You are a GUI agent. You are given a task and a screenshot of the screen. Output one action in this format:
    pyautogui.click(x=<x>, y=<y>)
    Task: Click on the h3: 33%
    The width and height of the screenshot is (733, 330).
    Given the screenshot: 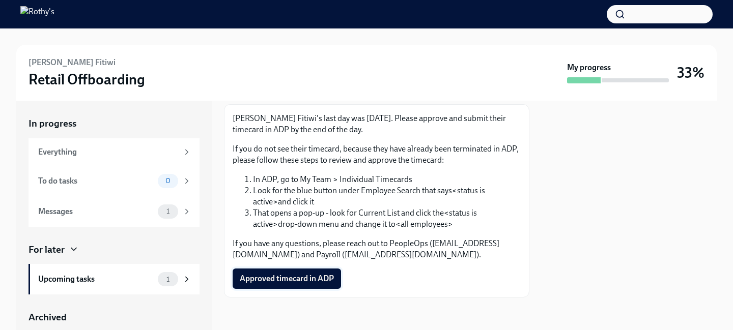 What is the action you would take?
    pyautogui.click(x=690, y=73)
    